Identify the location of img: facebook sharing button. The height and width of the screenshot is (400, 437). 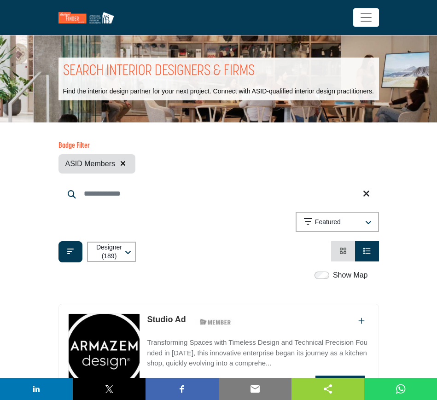
(182, 389).